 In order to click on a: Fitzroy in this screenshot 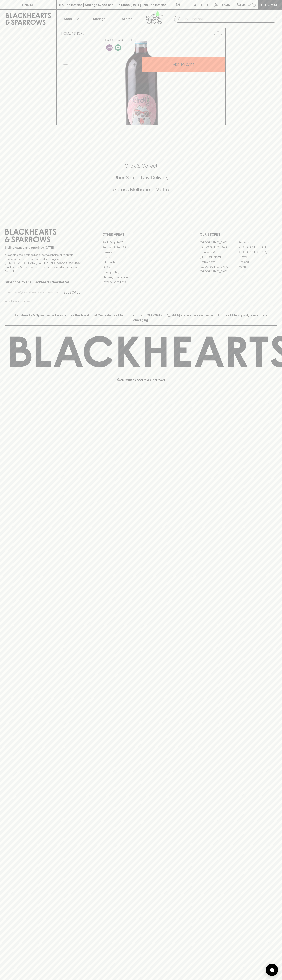, I will do `click(258, 257)`.